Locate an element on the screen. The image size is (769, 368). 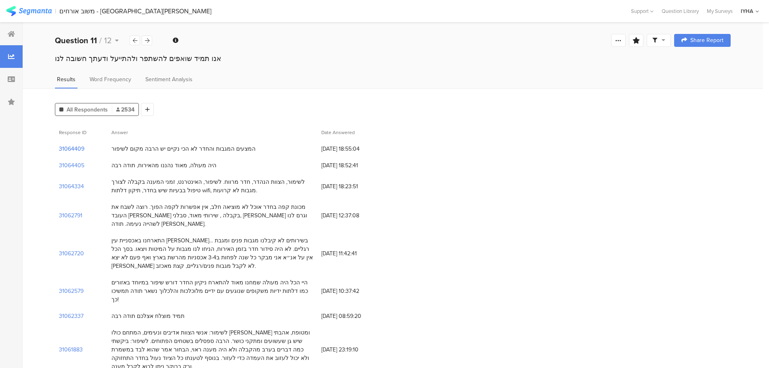
b: Question 11 is located at coordinates (76, 40).